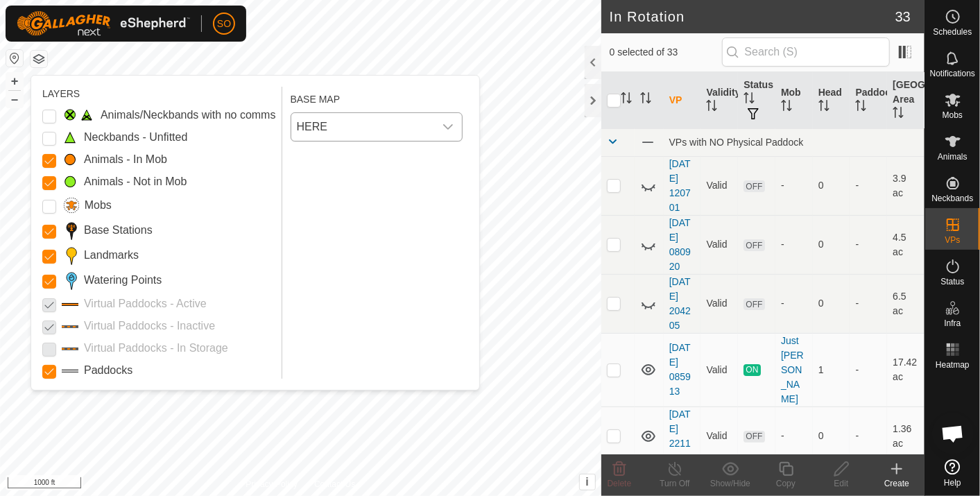  What do you see at coordinates (188, 115) in the screenshot?
I see `label: Animals/Neckbands with no comms` at bounding box center [188, 115].